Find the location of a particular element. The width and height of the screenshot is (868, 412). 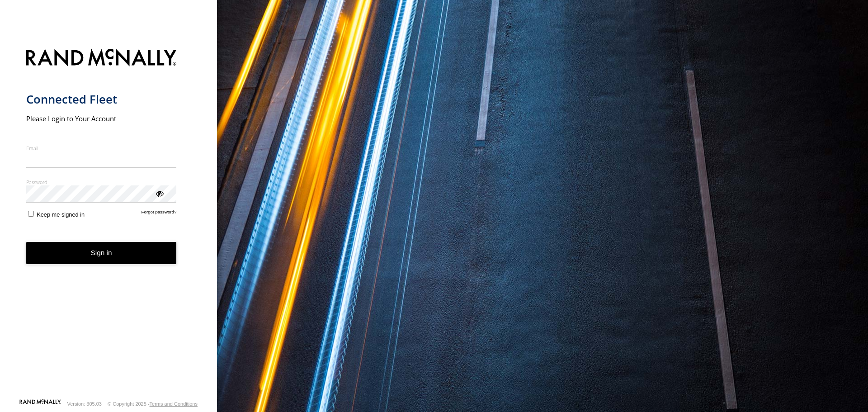

input: Keep me signed in is located at coordinates (31, 213).